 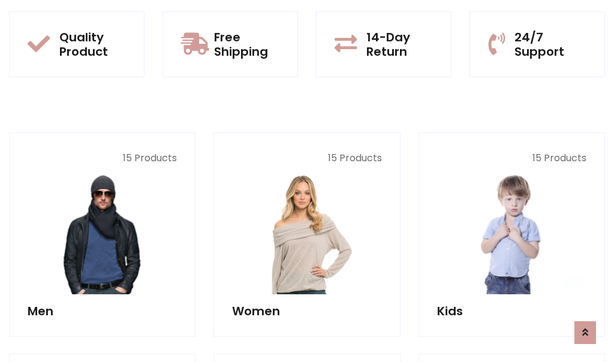 What do you see at coordinates (102, 311) in the screenshot?
I see `h5: Men` at bounding box center [102, 311].